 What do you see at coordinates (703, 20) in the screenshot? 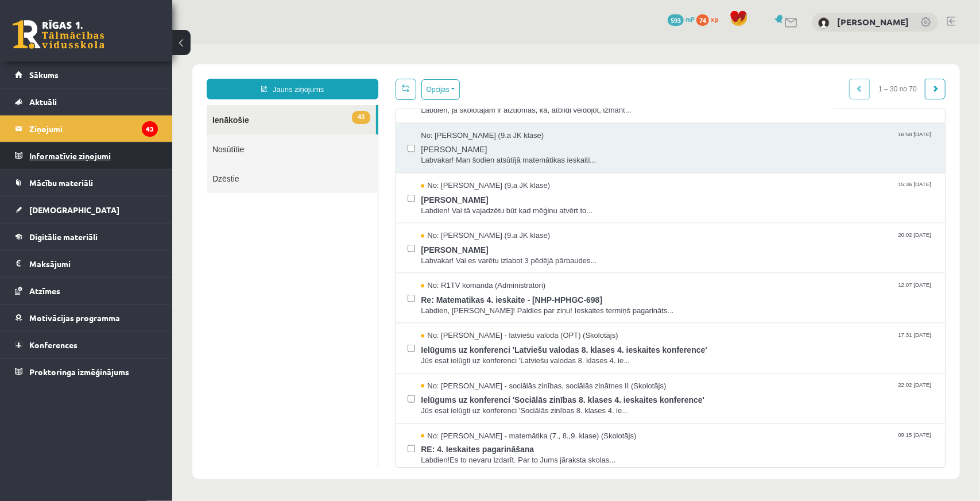
I see `span: 74` at bounding box center [703, 20].